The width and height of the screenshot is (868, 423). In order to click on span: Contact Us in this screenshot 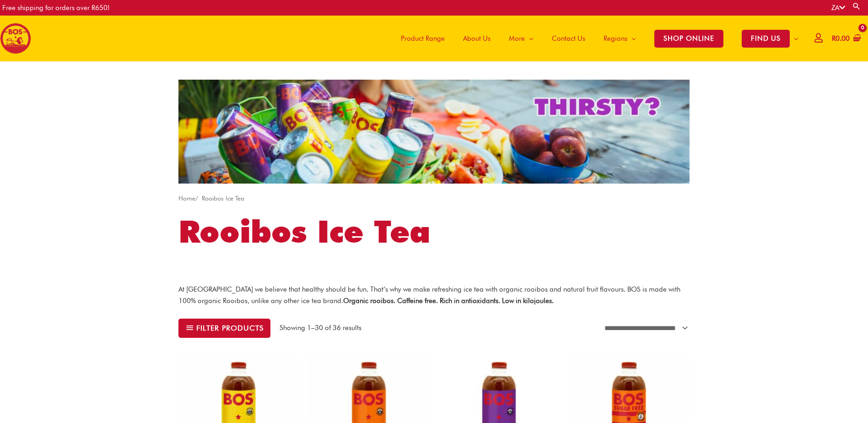, I will do `click(568, 39)`.